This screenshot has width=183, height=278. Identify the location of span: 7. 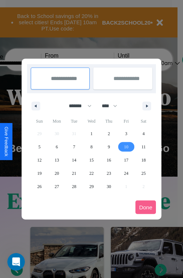
(74, 147).